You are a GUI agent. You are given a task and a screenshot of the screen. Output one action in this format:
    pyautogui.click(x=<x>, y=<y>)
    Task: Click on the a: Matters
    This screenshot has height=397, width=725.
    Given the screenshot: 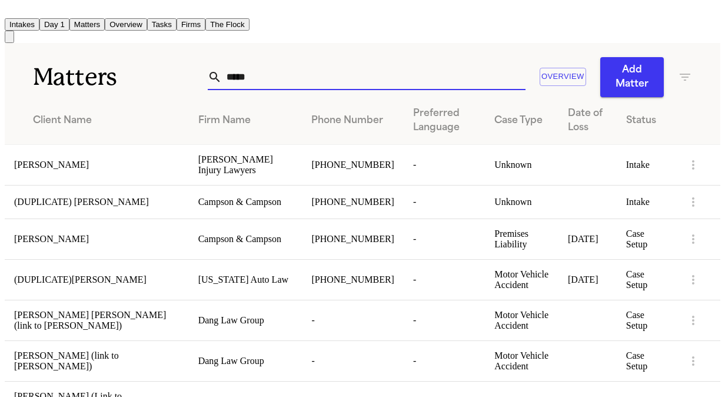 What is the action you would take?
    pyautogui.click(x=87, y=24)
    